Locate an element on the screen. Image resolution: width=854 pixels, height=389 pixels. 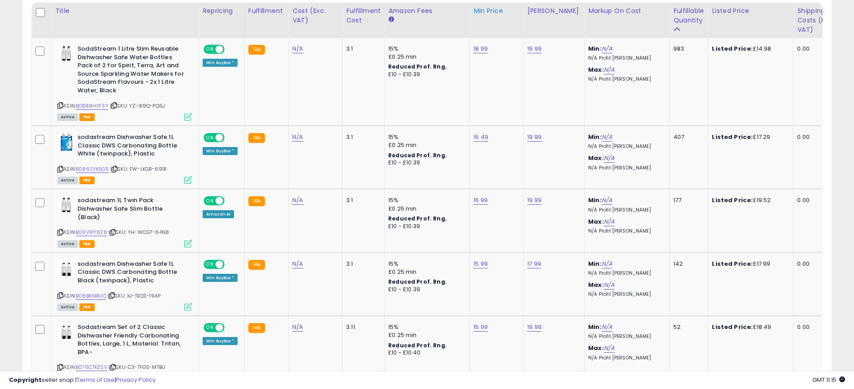
div: 177 is located at coordinates (687, 200).